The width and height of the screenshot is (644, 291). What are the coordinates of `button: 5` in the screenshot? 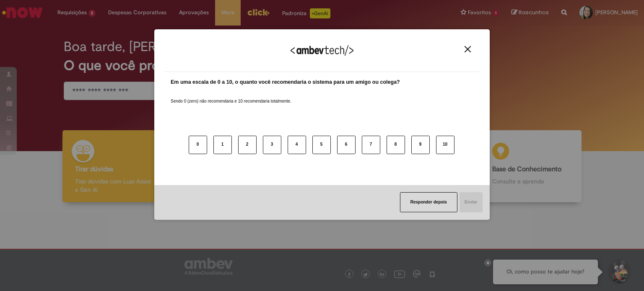 It's located at (322, 145).